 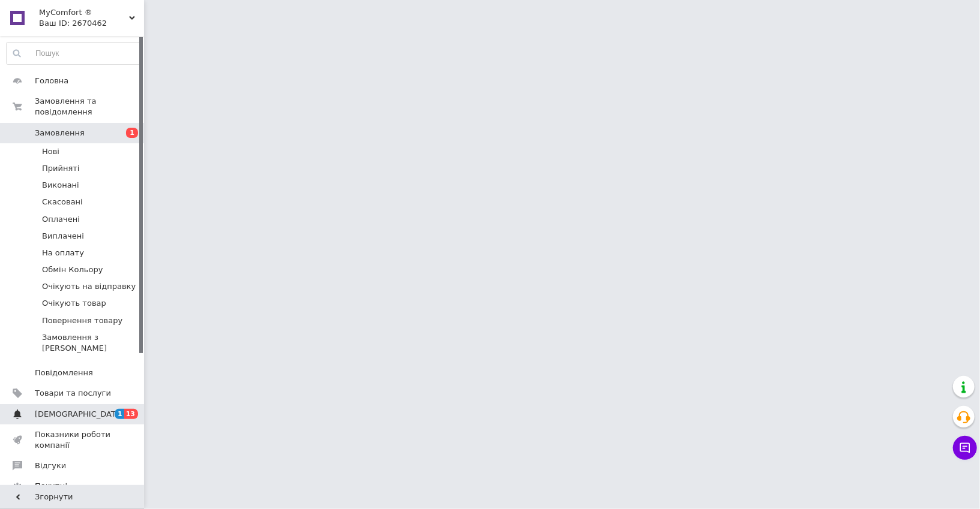 What do you see at coordinates (51, 487) in the screenshot?
I see `span: Покупці` at bounding box center [51, 487].